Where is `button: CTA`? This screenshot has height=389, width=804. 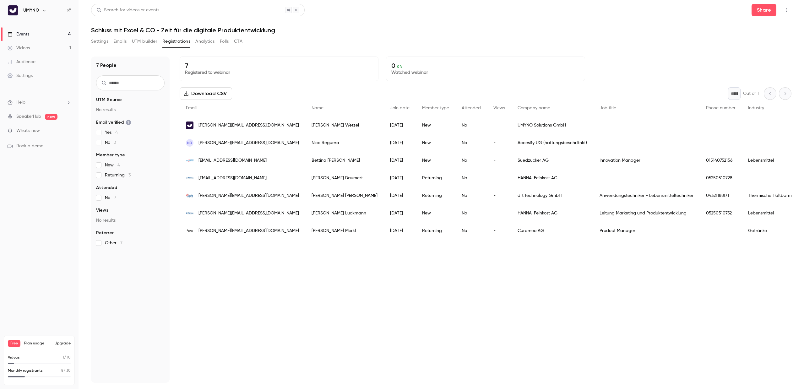 button: CTA is located at coordinates (238, 41).